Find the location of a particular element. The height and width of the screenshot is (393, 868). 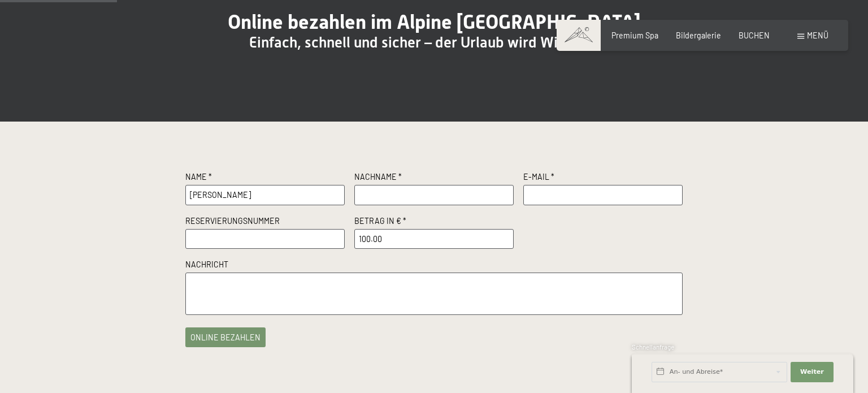

span: Bildergalerie is located at coordinates (699, 35).